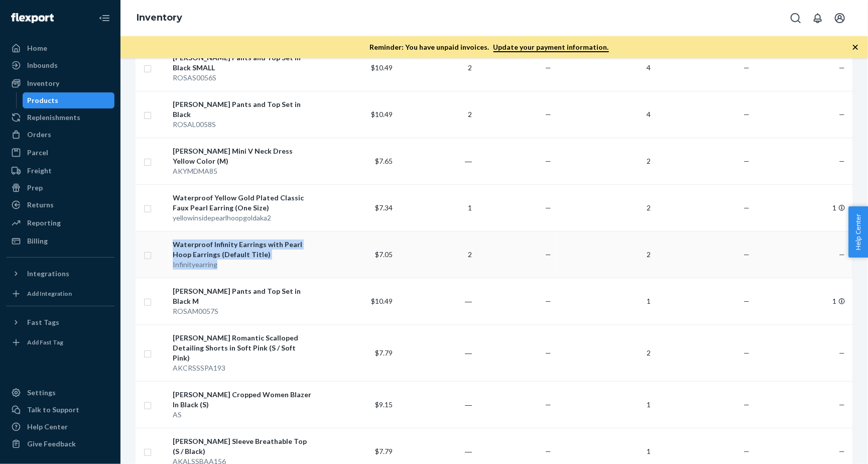 Image resolution: width=868 pixels, height=464 pixels. Describe the element at coordinates (383, 254) in the screenshot. I see `span: $7.05` at that location.